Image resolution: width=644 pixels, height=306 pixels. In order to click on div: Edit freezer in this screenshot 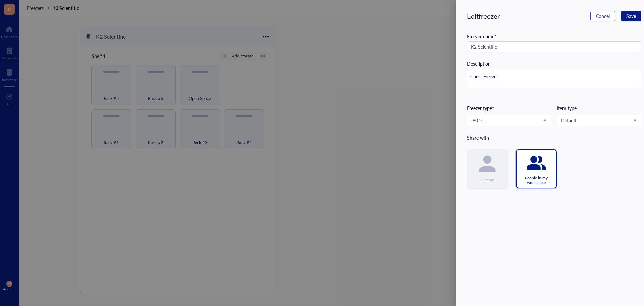, I will do `click(483, 16)`.